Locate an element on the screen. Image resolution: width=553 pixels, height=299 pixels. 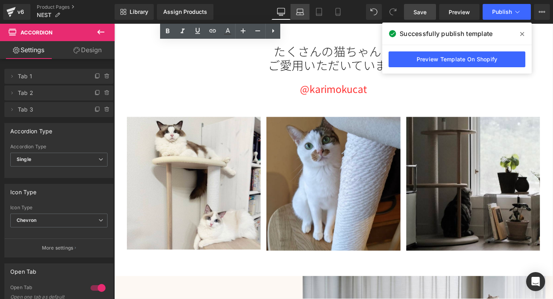
span: Library is located at coordinates (139, 12).